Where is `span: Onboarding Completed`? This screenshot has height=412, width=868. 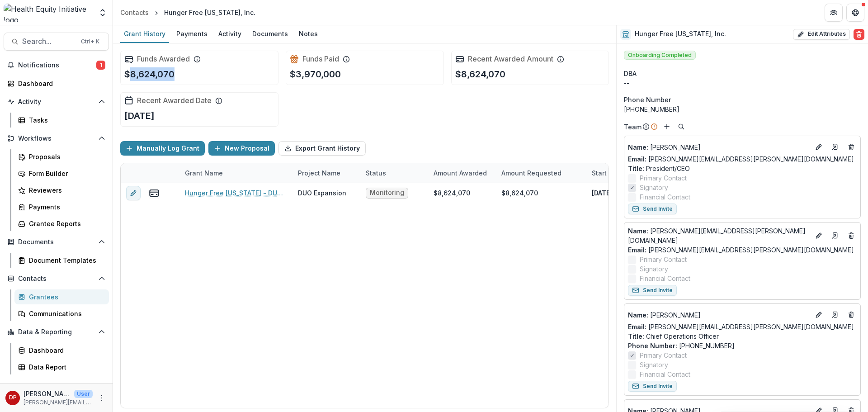 span: Onboarding Completed is located at coordinates (659, 55).